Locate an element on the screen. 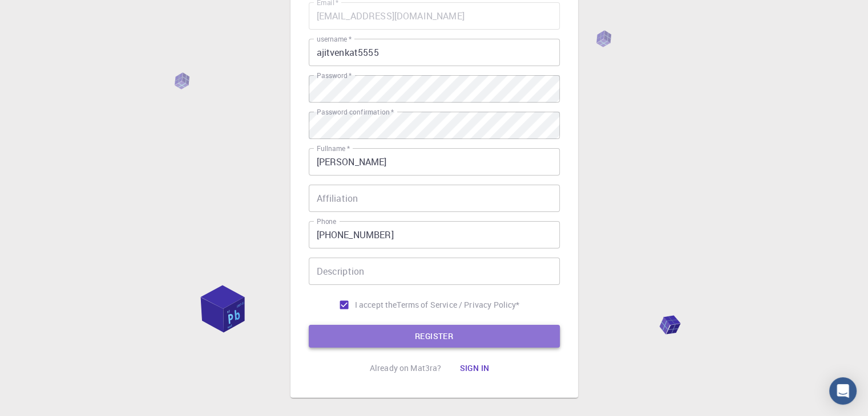 The width and height of the screenshot is (868, 416). label: Password confirmation is located at coordinates (355, 112).